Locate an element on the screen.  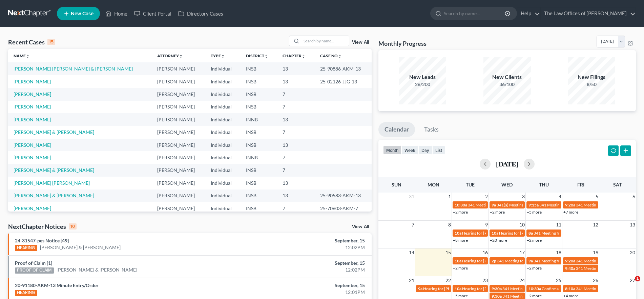
td: 25-90583-AKM-13 is located at coordinates (343, 195).